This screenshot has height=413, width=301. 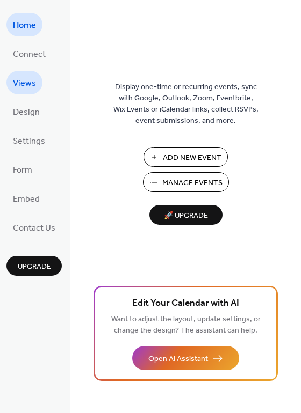 I want to click on a: Form, so click(x=23, y=170).